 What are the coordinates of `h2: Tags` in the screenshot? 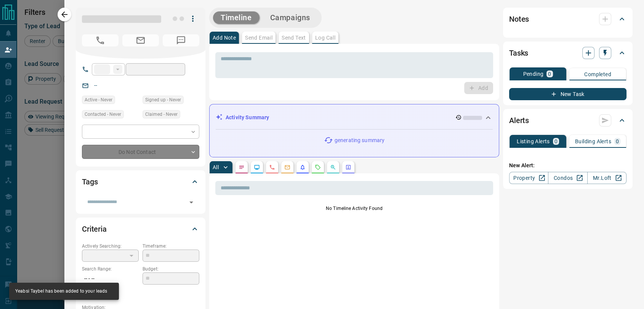 It's located at (90, 182).